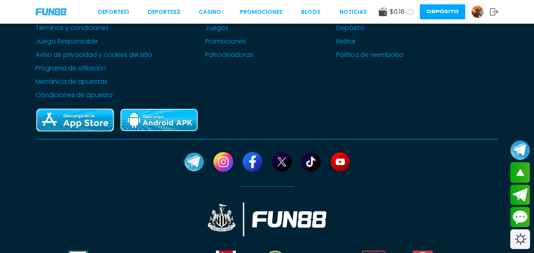  Describe the element at coordinates (480, 12) in the screenshot. I see `a: Avatar` at that location.